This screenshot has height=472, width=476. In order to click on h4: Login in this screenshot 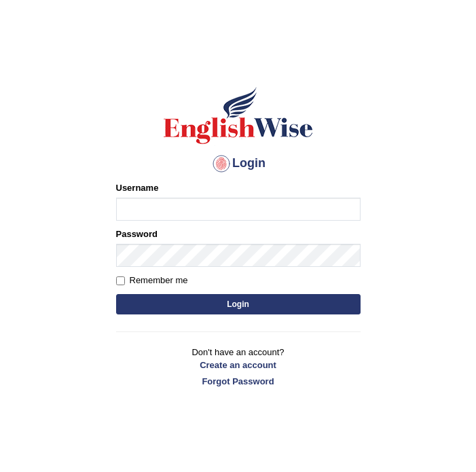, I will do `click(238, 164)`.